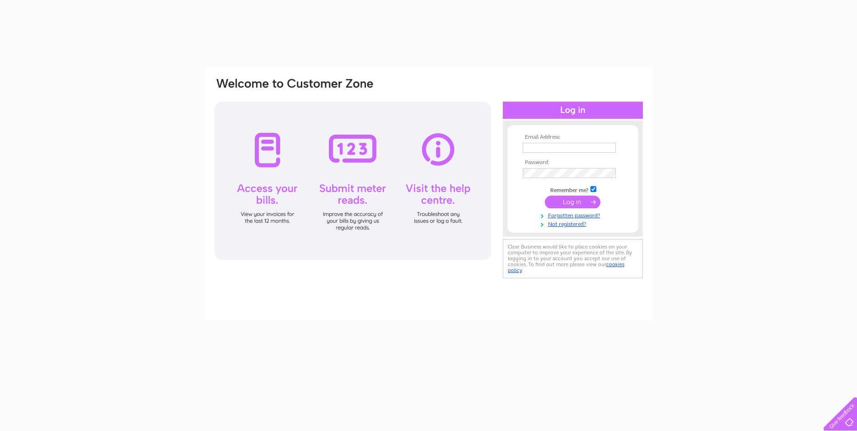  Describe the element at coordinates (574, 223) in the screenshot. I see `a: Not registered?` at that location.